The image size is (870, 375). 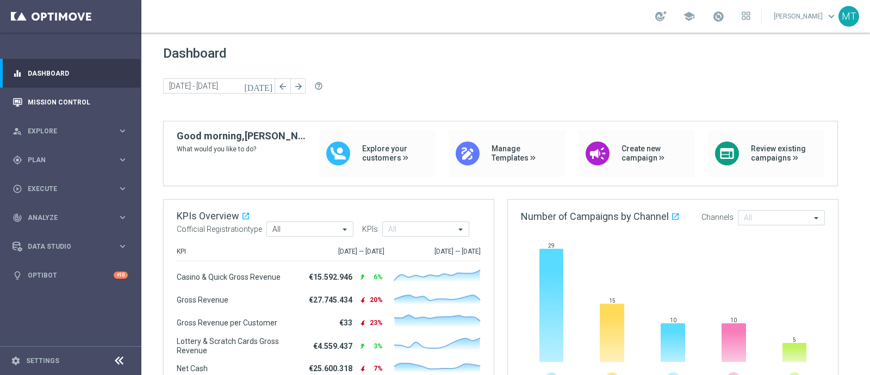 I want to click on button: equalizer Dashboard, so click(x=70, y=73).